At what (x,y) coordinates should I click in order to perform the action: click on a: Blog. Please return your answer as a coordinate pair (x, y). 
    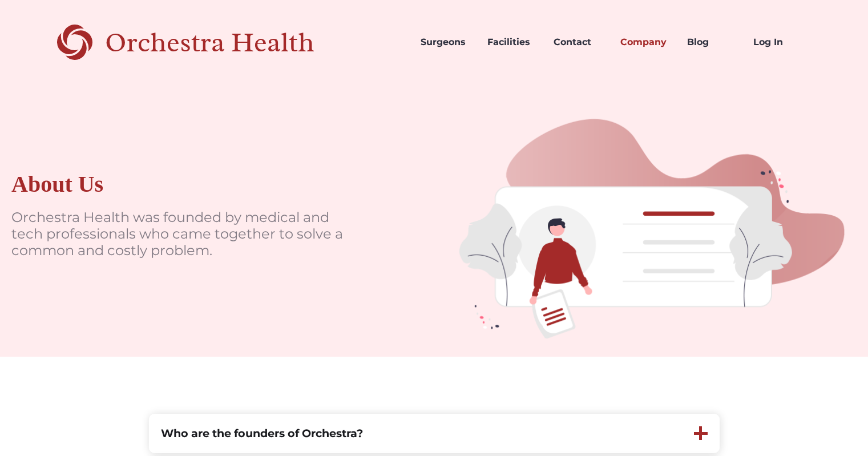
    Looking at the image, I should click on (711, 42).